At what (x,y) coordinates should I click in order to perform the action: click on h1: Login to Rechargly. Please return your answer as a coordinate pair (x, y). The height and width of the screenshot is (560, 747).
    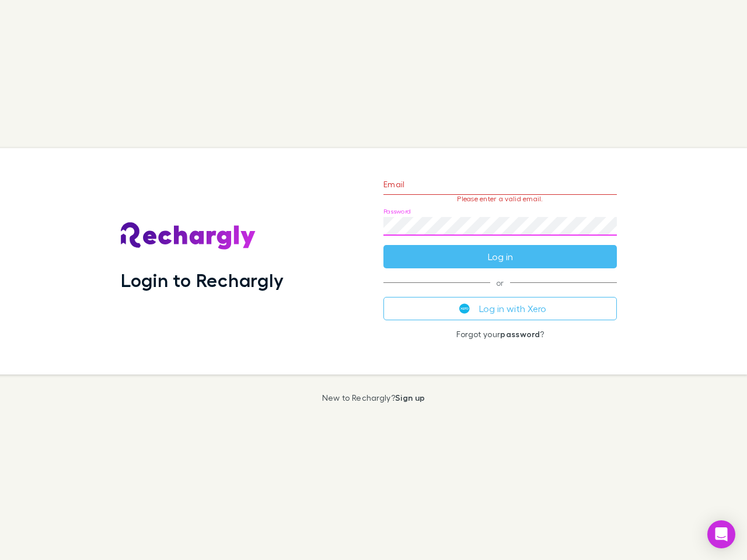
    Looking at the image, I should click on (202, 280).